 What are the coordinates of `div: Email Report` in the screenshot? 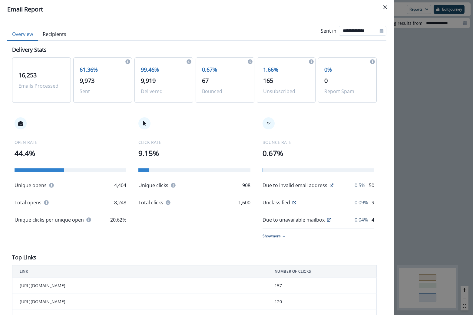 It's located at (197, 9).